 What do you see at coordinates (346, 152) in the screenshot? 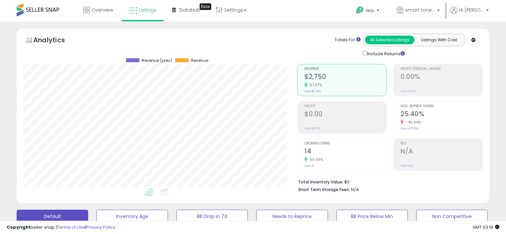
I see `h2: 14` at bounding box center [346, 152].